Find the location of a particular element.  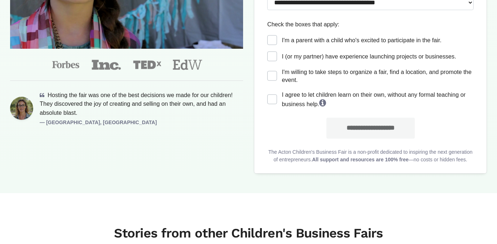

label: I'm willing to take steps to organize a fair, find a location, and promote the event. is located at coordinates (378, 76).